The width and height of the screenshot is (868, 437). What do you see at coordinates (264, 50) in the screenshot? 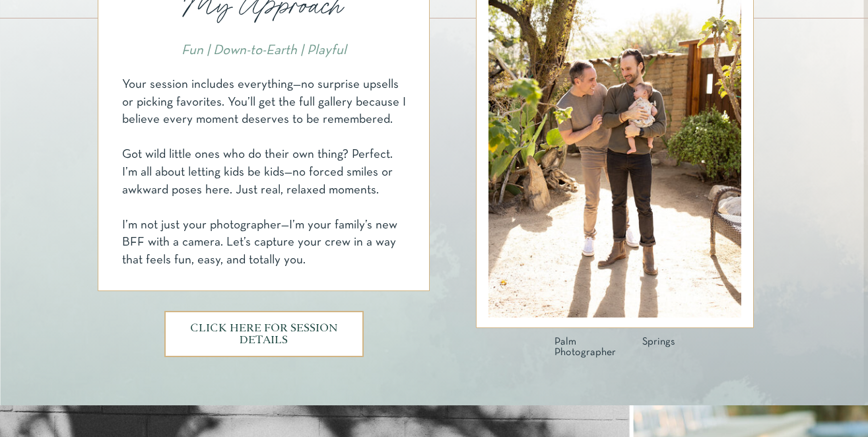
I see `i: Fun | Down-to-Earth | Playful` at bounding box center [264, 50].